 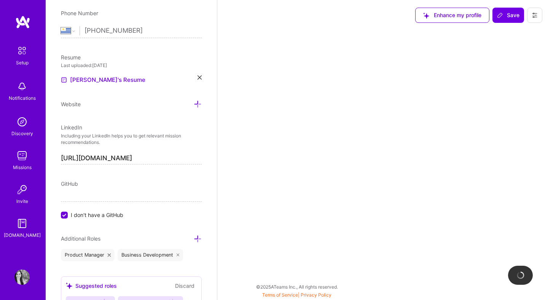 I want to click on a: User Avatar, so click(x=22, y=277).